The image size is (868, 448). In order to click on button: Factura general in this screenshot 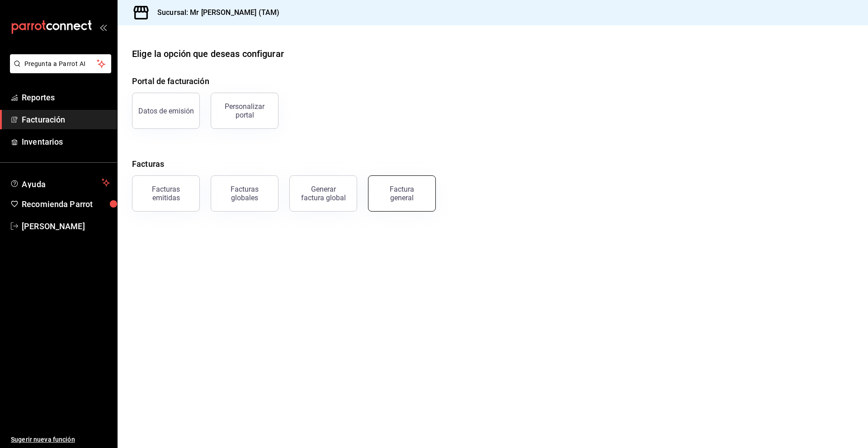, I will do `click(402, 193)`.